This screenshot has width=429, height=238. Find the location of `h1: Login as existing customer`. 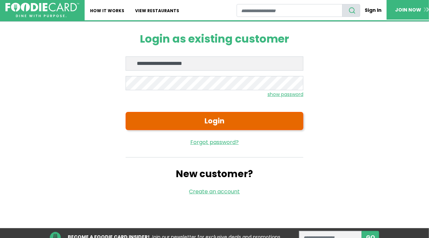

h1: Login as existing customer is located at coordinates (214, 39).